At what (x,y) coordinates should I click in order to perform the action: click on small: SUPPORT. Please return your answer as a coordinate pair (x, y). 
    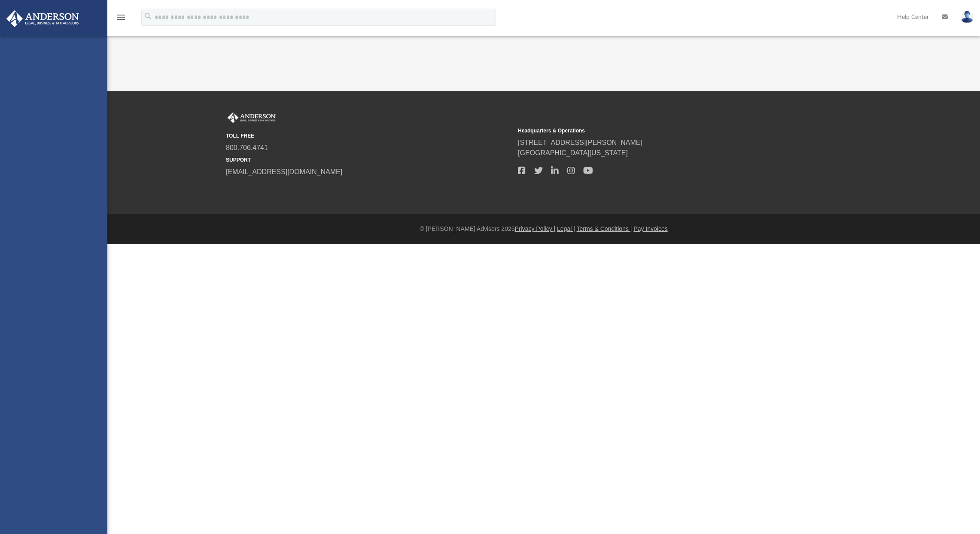
    Looking at the image, I should click on (369, 160).